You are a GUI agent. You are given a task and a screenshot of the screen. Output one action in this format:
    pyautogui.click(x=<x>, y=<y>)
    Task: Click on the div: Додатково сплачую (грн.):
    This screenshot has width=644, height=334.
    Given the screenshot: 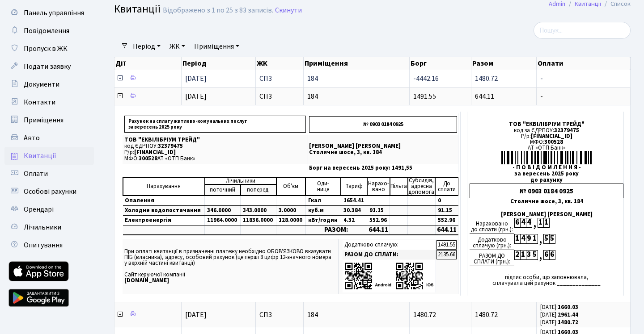 What is the action you would take?
    pyautogui.click(x=492, y=242)
    